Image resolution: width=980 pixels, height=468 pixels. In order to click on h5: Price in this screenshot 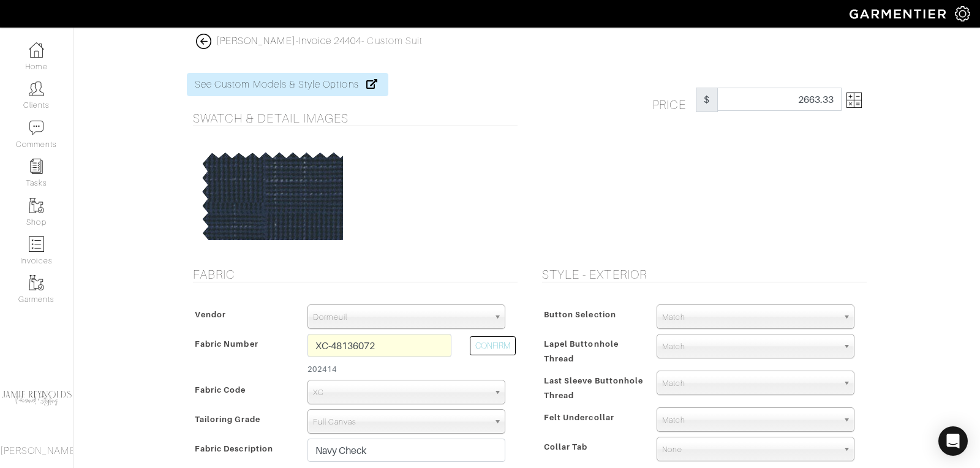, I will do `click(674, 100)`.